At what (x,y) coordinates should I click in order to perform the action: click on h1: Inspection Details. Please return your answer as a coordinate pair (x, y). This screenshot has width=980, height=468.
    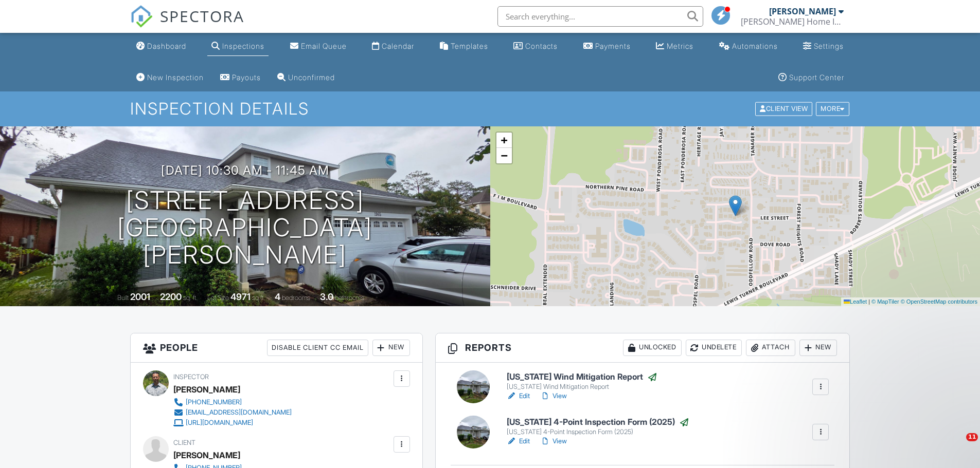
    Looking at the image, I should click on (490, 108).